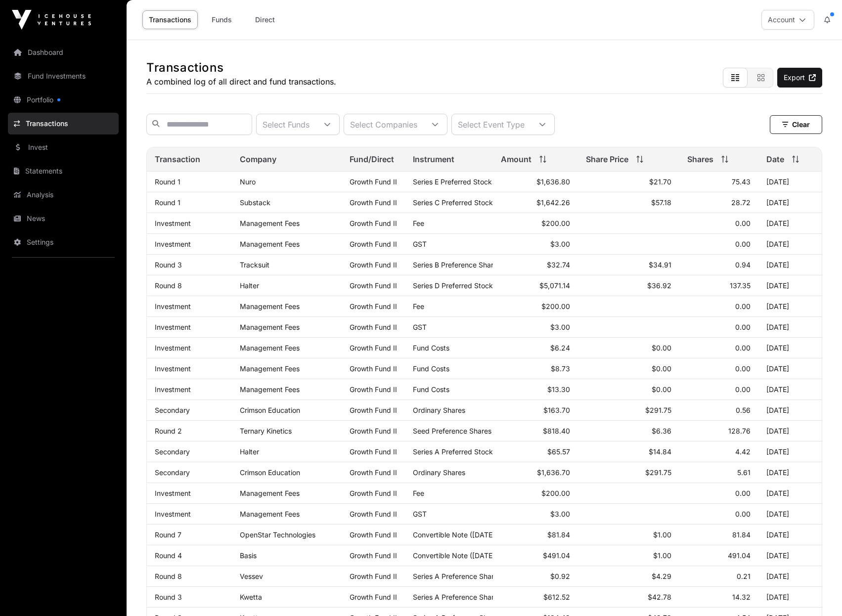 This screenshot has height=616, width=842. What do you see at coordinates (63, 195) in the screenshot?
I see `a: Analysis` at bounding box center [63, 195].